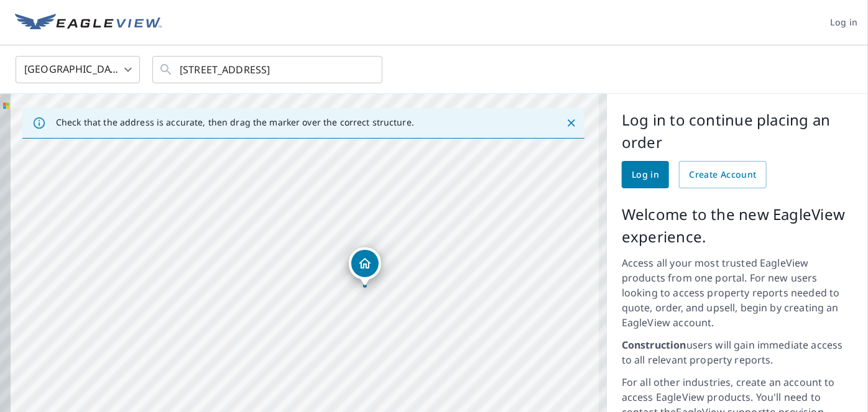  Describe the element at coordinates (737, 225) in the screenshot. I see `p: Welcome to the new EagleView experience.` at that location.